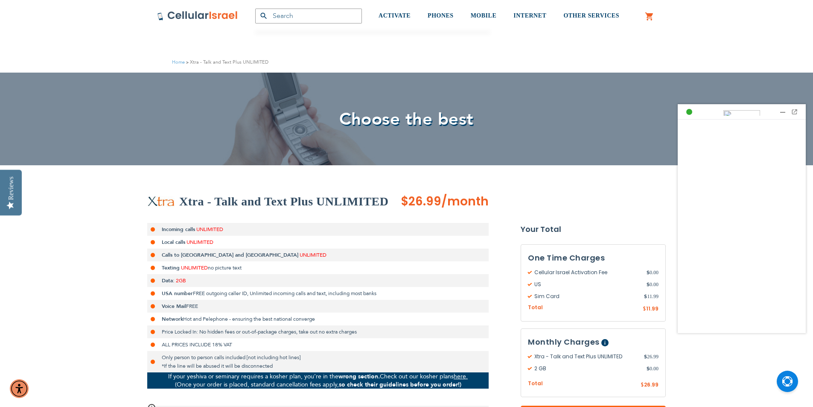 This screenshot has width=813, height=407. What do you see at coordinates (181, 280) in the screenshot?
I see `span: 2GB` at bounding box center [181, 280].